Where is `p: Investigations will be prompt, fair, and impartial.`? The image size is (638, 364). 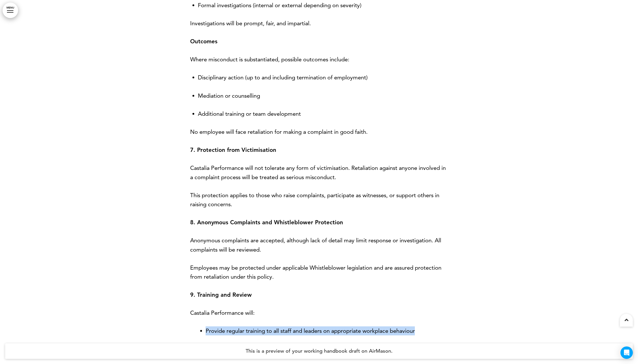
p: Investigations will be prompt, fair, and impartial. is located at coordinates (319, 23).